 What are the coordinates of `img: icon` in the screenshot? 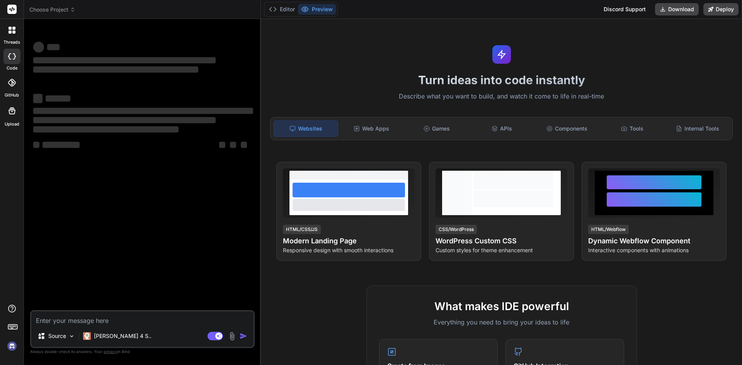 It's located at (243, 336).